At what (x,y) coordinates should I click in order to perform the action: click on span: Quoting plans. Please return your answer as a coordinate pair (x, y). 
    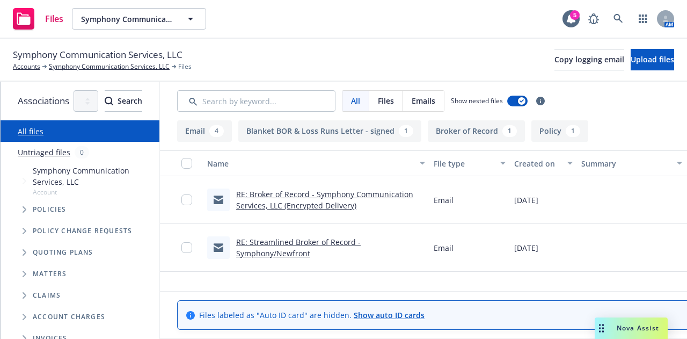
    Looking at the image, I should click on (63, 252).